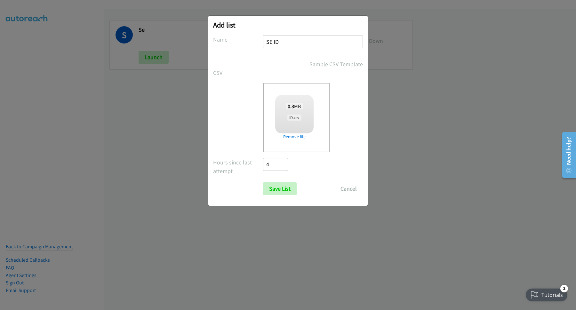 Image resolution: width=576 pixels, height=310 pixels. I want to click on a: Remove file, so click(294, 137).